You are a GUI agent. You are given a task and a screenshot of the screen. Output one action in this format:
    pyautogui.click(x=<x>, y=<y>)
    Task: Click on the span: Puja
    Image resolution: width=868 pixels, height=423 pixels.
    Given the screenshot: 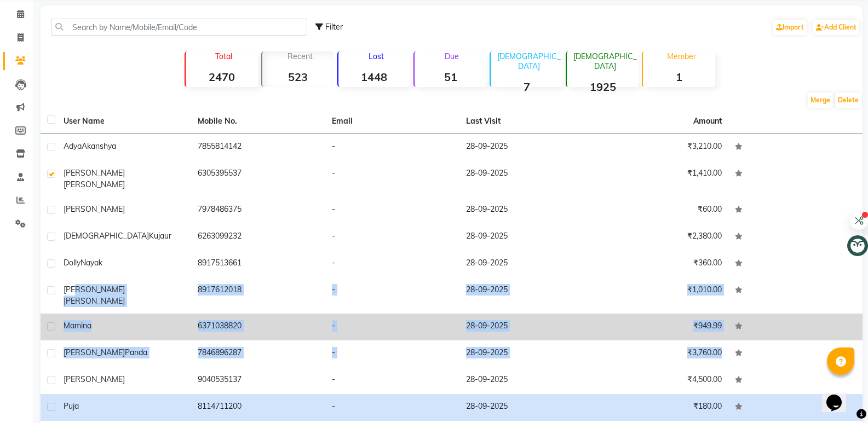 What is the action you would take?
    pyautogui.click(x=71, y=407)
    